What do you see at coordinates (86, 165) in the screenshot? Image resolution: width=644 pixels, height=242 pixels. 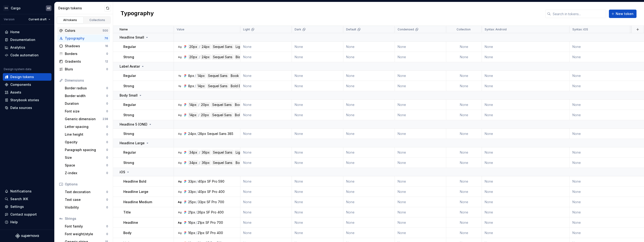 I see `a: Space0` at bounding box center [86, 165].